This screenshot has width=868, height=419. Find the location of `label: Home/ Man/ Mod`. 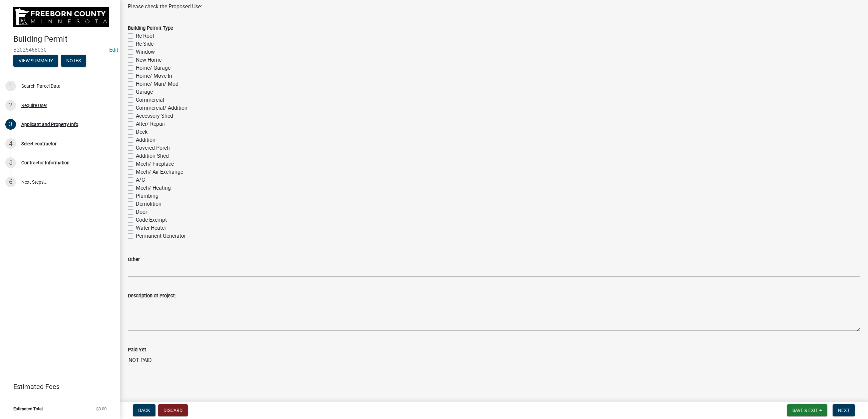

label: Home/ Man/ Mod is located at coordinates (157, 84).